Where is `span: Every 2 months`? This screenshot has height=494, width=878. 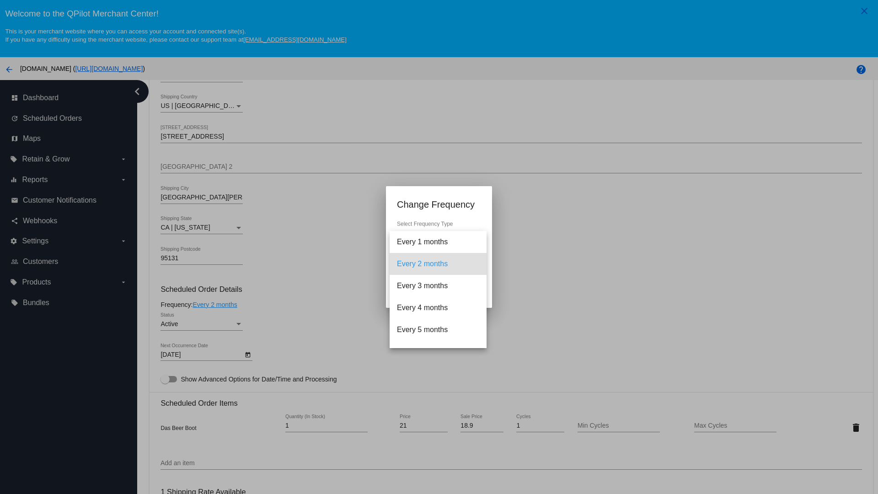
span: Every 2 months is located at coordinates (438, 264).